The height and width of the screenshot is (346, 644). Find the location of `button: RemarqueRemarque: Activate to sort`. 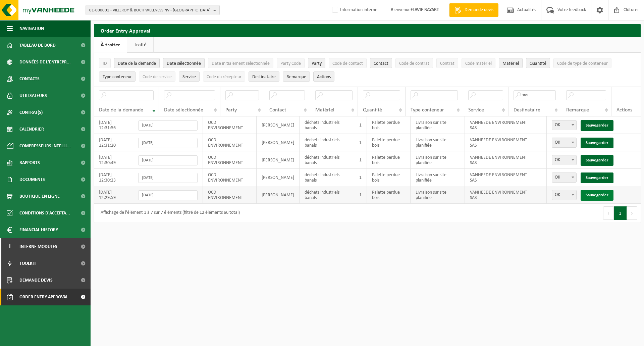

button: RemarqueRemarque: Activate to sort is located at coordinates (296, 77).